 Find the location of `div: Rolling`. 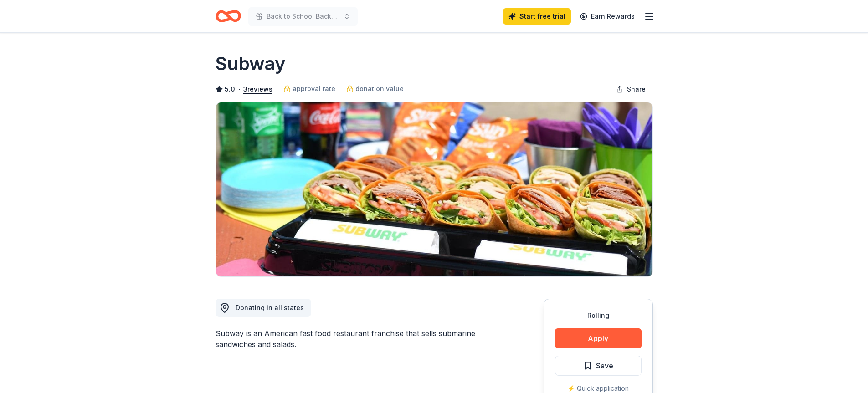

div: Rolling is located at coordinates (599, 315).